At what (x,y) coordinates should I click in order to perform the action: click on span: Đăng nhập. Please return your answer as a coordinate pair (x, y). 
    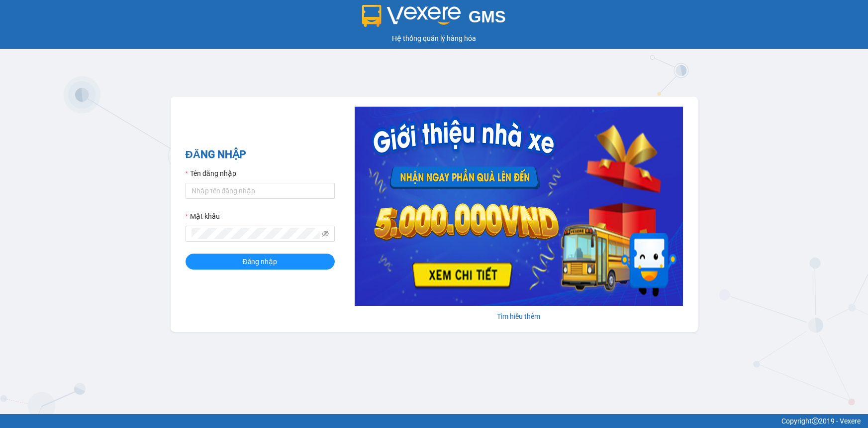
    Looking at the image, I should click on (260, 261).